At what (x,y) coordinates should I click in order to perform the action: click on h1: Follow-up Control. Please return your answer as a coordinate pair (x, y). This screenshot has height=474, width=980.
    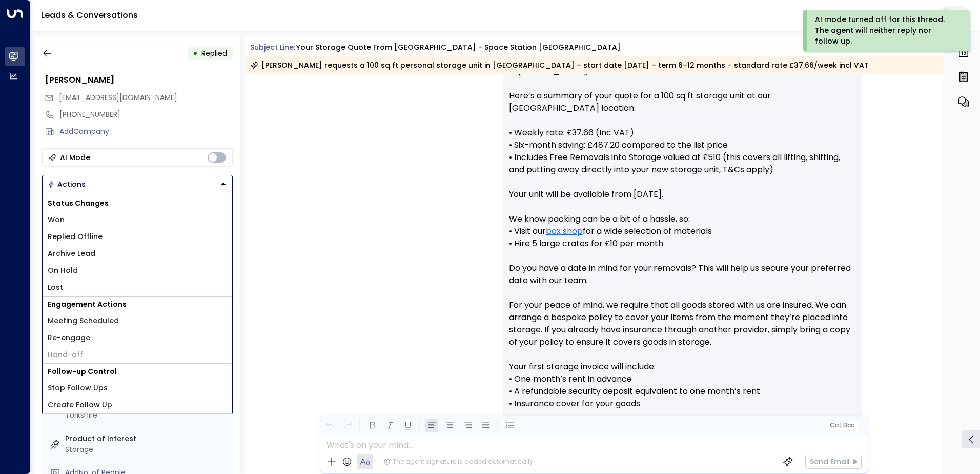
    Looking at the image, I should click on (137, 371).